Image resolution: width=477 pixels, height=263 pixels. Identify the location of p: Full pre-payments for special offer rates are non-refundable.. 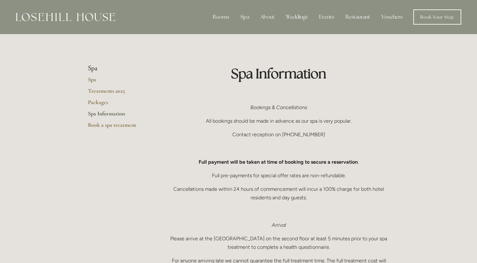
(279, 175).